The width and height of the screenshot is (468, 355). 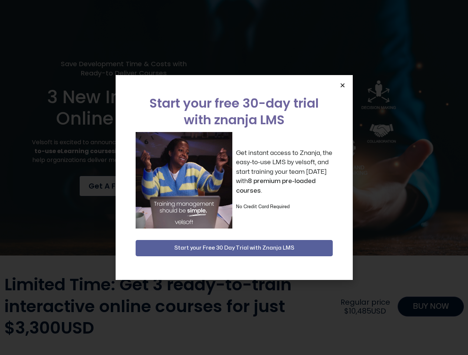 I want to click on span: Start your Free 30 Day Trial with Znanja LMS, so click(x=234, y=248).